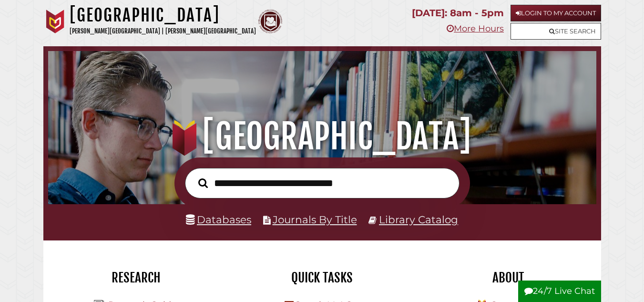 The height and width of the screenshot is (302, 644). Describe the element at coordinates (556, 31) in the screenshot. I see `a: Site Search` at that location.